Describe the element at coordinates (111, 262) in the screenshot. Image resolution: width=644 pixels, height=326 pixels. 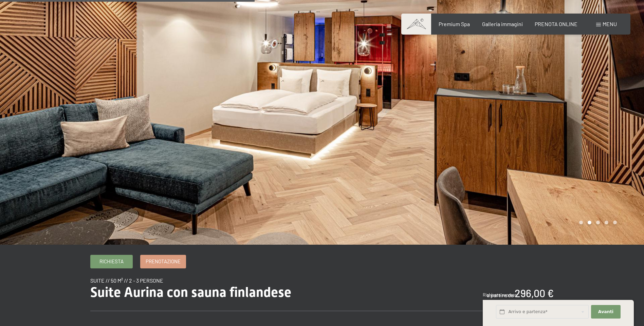
I see `a: Richiesta` at that location.